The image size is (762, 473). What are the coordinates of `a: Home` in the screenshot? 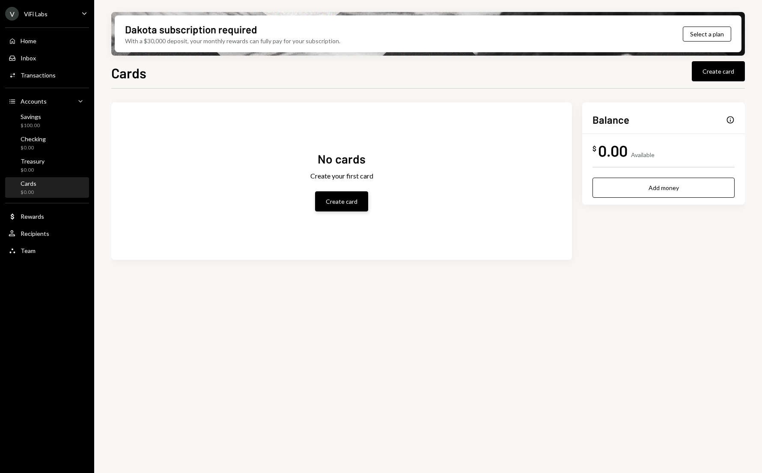 It's located at (47, 41).